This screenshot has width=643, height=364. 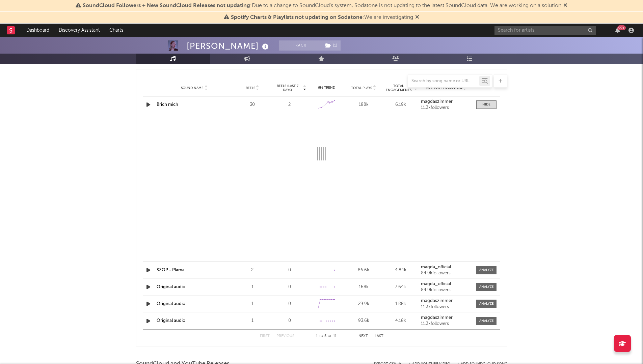 What do you see at coordinates (444, 81) in the screenshot?
I see `input: Search by song name or URL` at bounding box center [444, 81].